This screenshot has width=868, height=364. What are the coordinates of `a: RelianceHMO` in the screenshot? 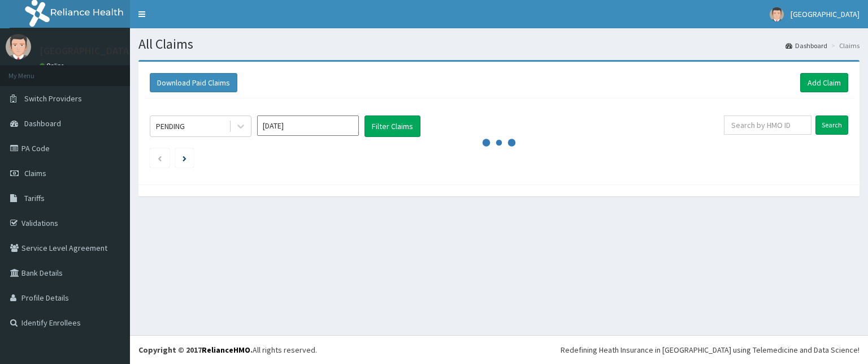 It's located at (226, 350).